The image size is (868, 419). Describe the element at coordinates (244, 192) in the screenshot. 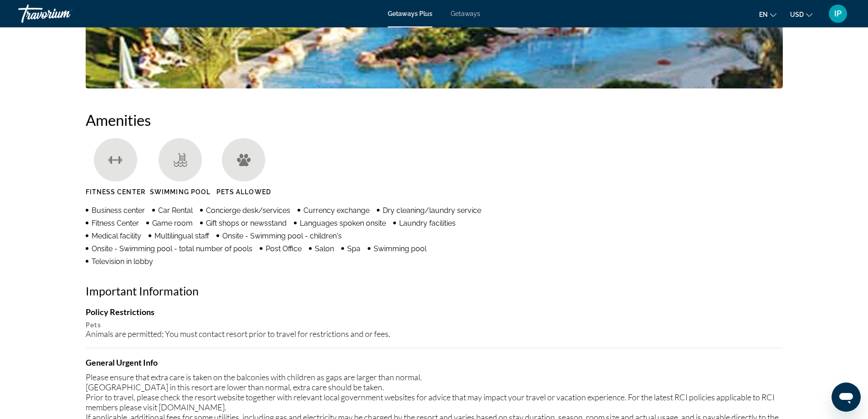

I see `span: Pets Allowed` at that location.